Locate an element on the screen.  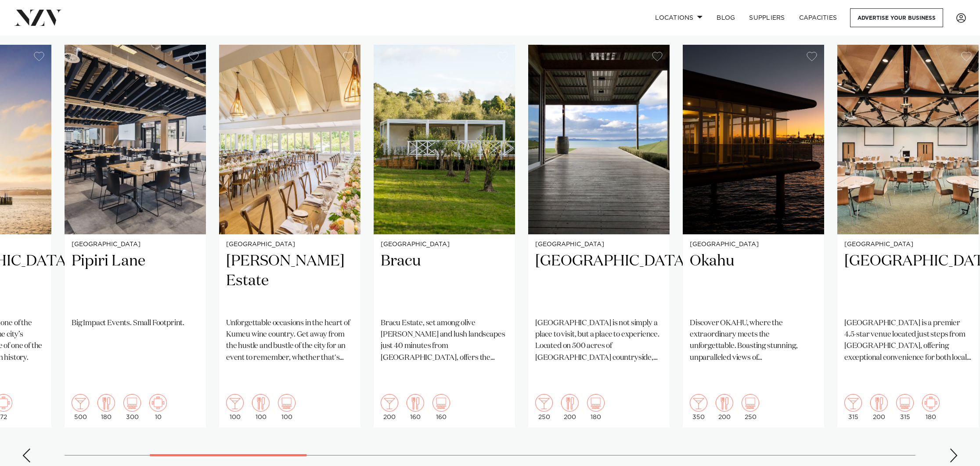
a: Advertise your business is located at coordinates (896, 18).